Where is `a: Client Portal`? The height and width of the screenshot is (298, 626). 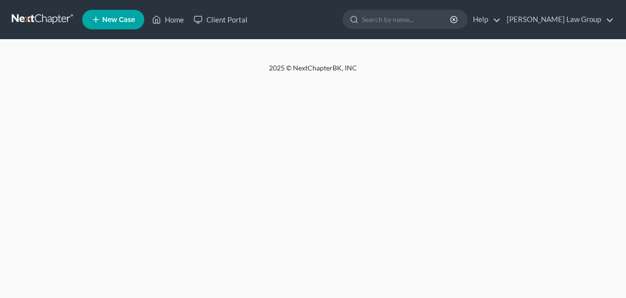
a: Client Portal is located at coordinates (220, 20).